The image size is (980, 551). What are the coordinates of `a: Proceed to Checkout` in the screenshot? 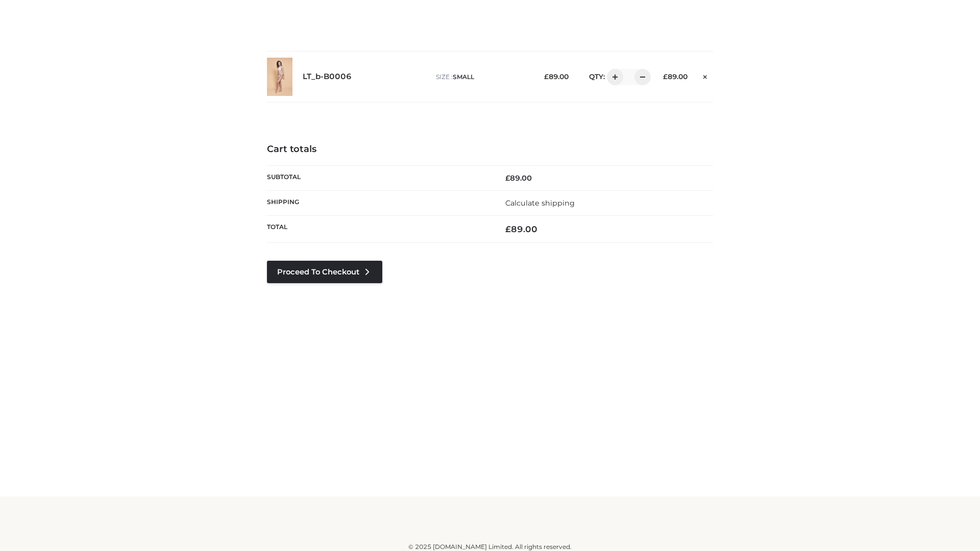 It's located at (325, 272).